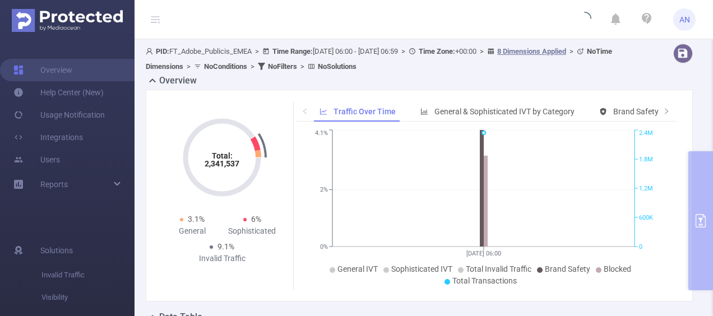  Describe the element at coordinates (67, 20) in the screenshot. I see `img: Protected Media` at that location.